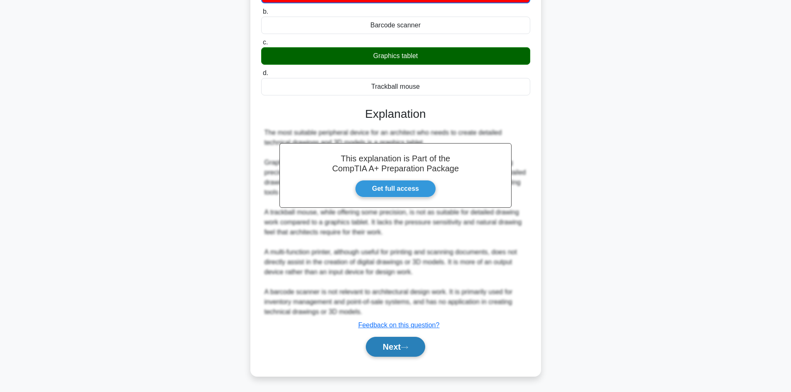 The width and height of the screenshot is (791, 392). Describe the element at coordinates (399, 325) in the screenshot. I see `u: Feedback on this question?` at that location.